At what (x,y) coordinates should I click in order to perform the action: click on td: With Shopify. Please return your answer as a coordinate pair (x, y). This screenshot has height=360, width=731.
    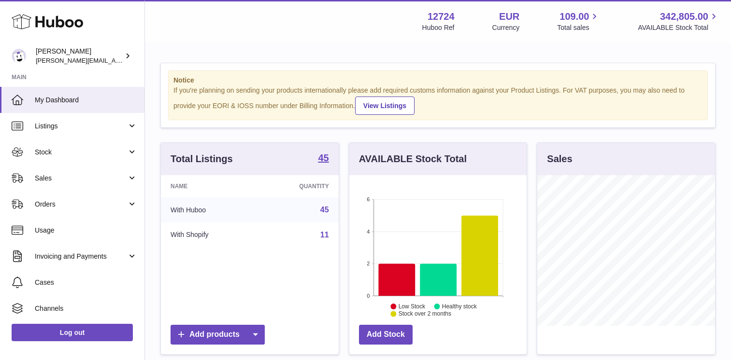
    Looking at the image, I should click on (209, 235).